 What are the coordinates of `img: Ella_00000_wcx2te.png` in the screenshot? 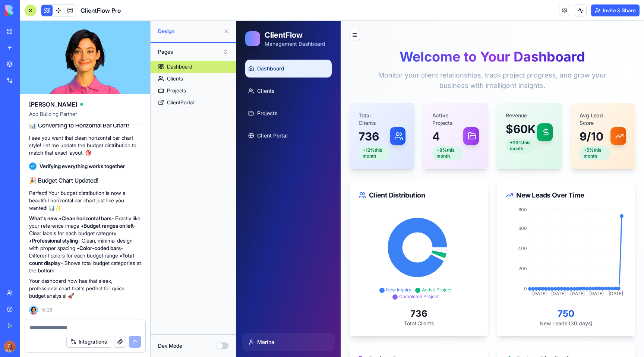 It's located at (34, 310).